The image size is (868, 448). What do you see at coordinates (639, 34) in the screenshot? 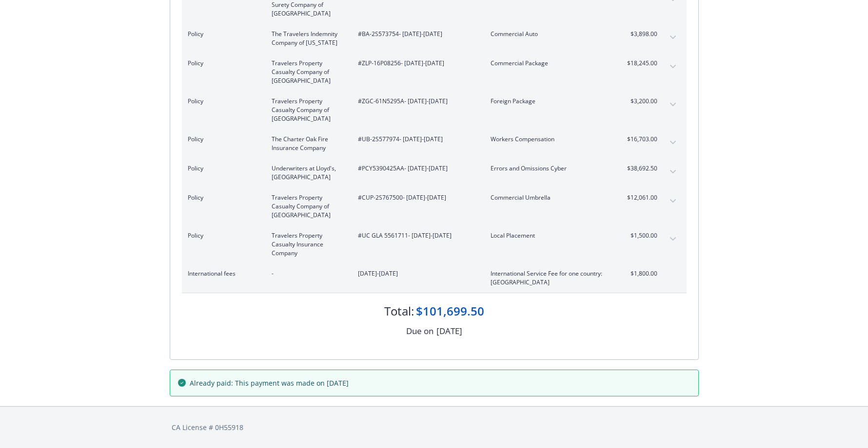
I see `span: $3,898.00` at bounding box center [639, 34].